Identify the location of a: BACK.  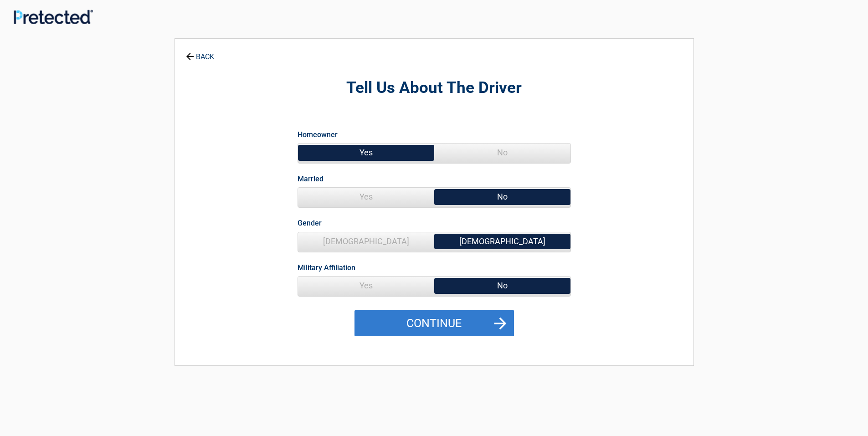
(200, 53).